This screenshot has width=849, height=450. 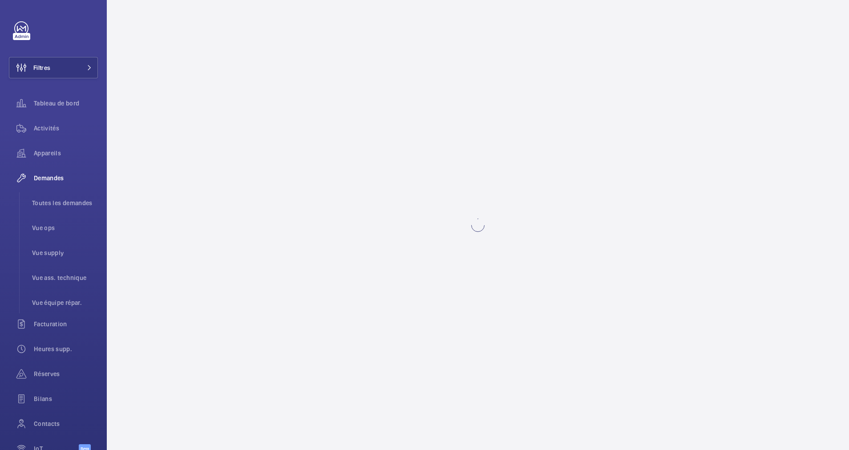 I want to click on span: Bilans, so click(x=66, y=399).